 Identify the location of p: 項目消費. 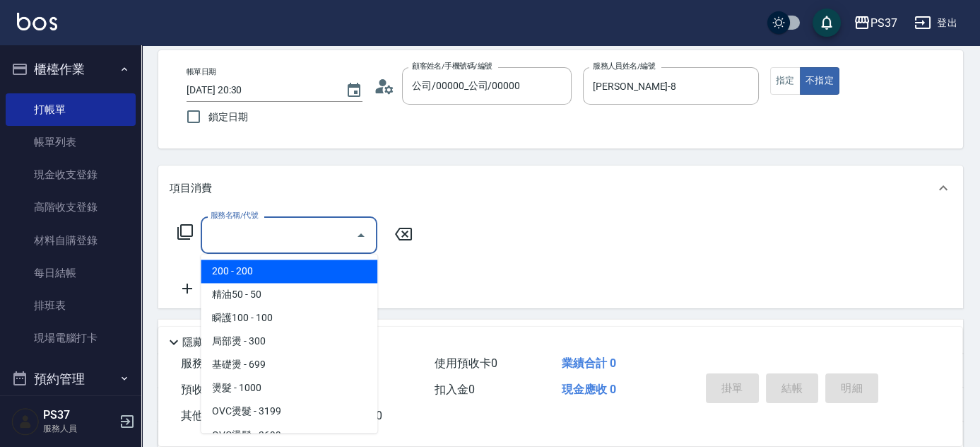
(191, 188).